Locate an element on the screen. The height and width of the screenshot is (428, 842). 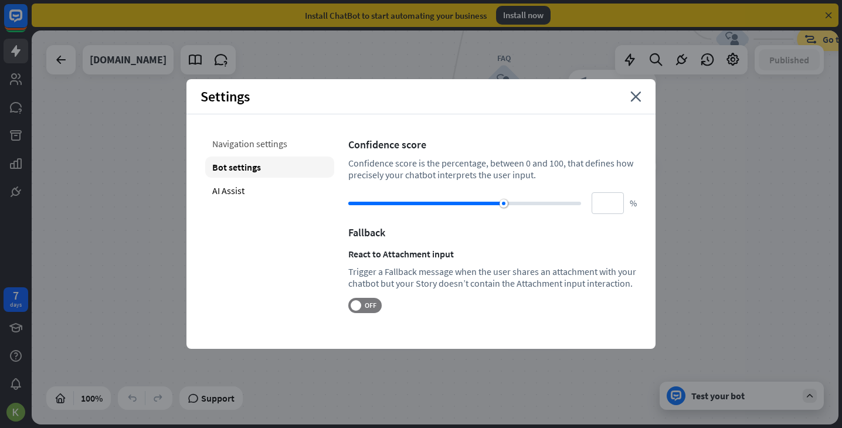
span: Support is located at coordinates (217, 398).